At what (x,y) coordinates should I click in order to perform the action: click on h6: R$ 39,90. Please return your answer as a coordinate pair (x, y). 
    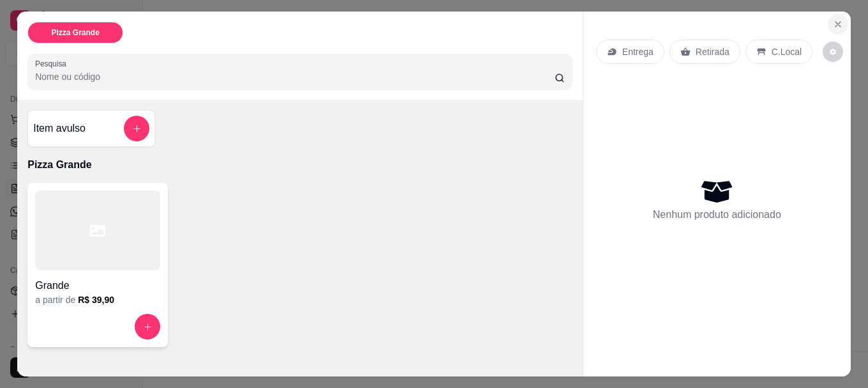
    Looking at the image, I should click on (96, 300).